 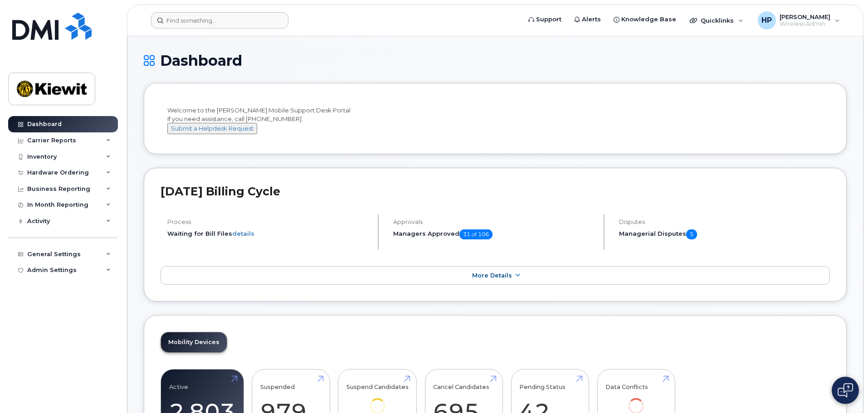 I want to click on h4: Approvals, so click(x=494, y=222).